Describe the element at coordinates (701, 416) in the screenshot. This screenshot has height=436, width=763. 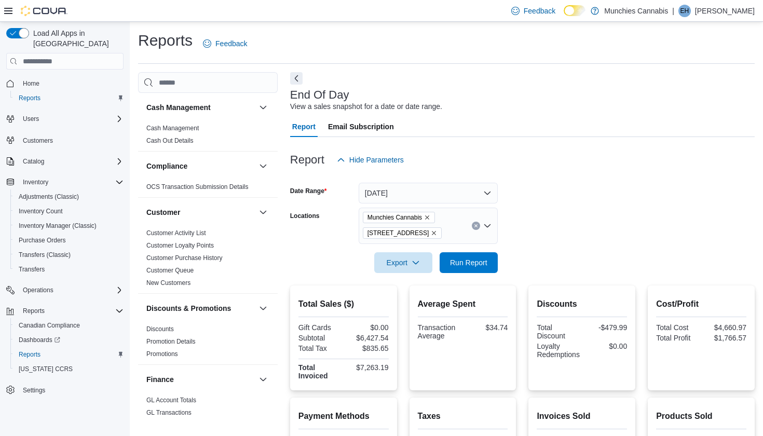
I see `h2: Products Sold` at that location.